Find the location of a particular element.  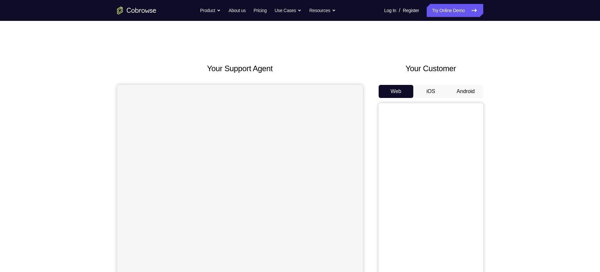

button: Resources is located at coordinates (322, 10).